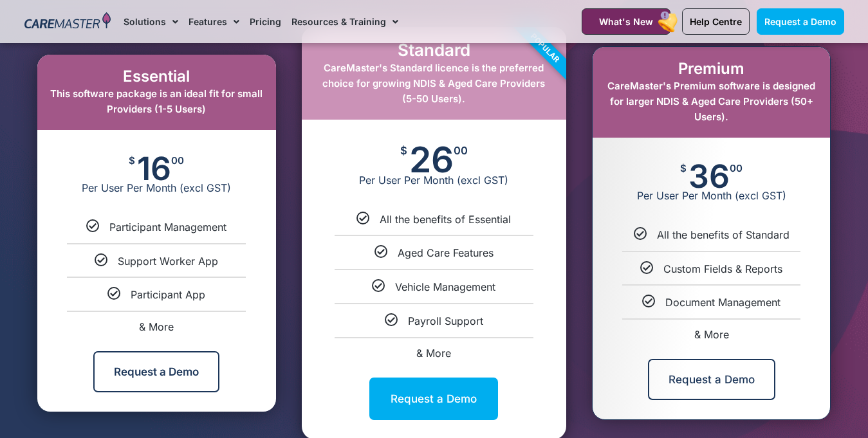  I want to click on span: 26, so click(431, 159).